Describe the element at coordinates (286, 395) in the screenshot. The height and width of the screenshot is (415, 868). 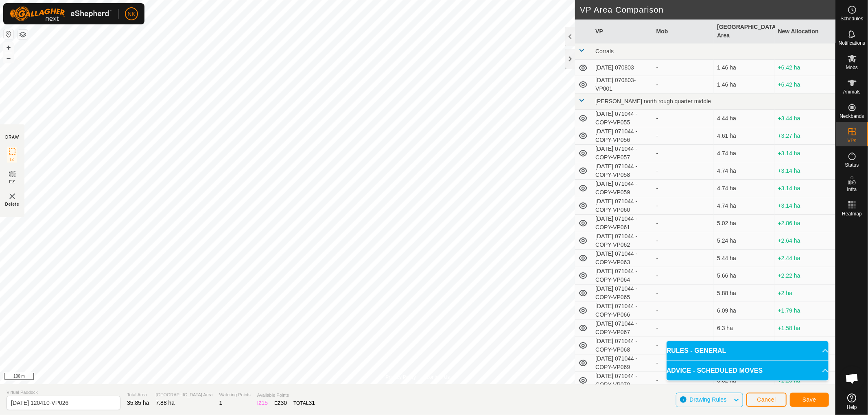
I see `span: Available Points` at that location.